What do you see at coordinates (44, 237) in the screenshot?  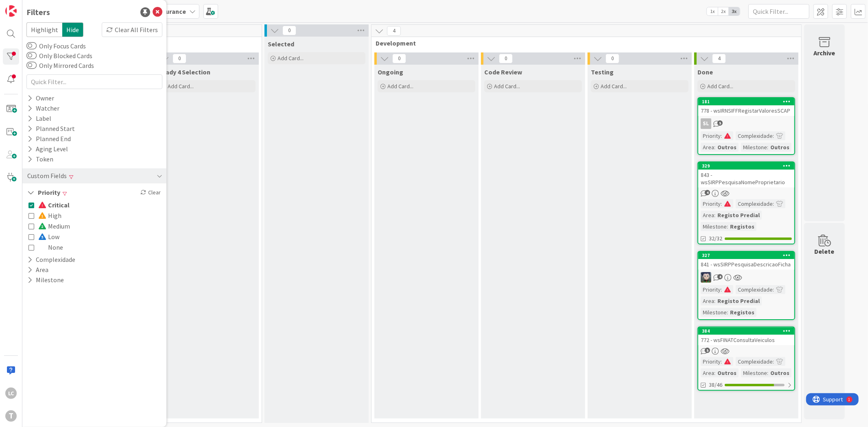 I see `button: Low` at bounding box center [44, 237].